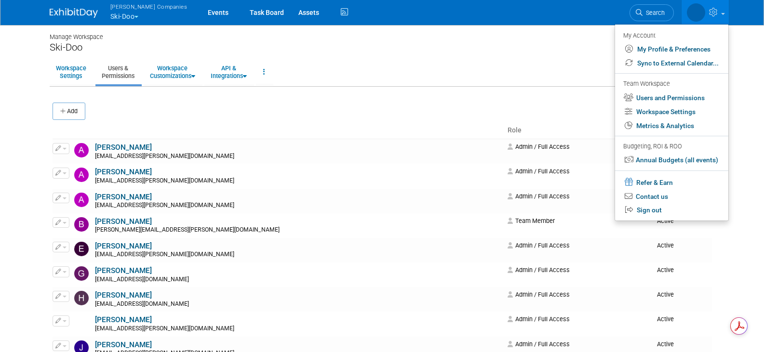 Image resolution: width=764 pixels, height=352 pixels. What do you see at coordinates (671, 84) in the screenshot?
I see `div: Team Workspace` at bounding box center [671, 84].